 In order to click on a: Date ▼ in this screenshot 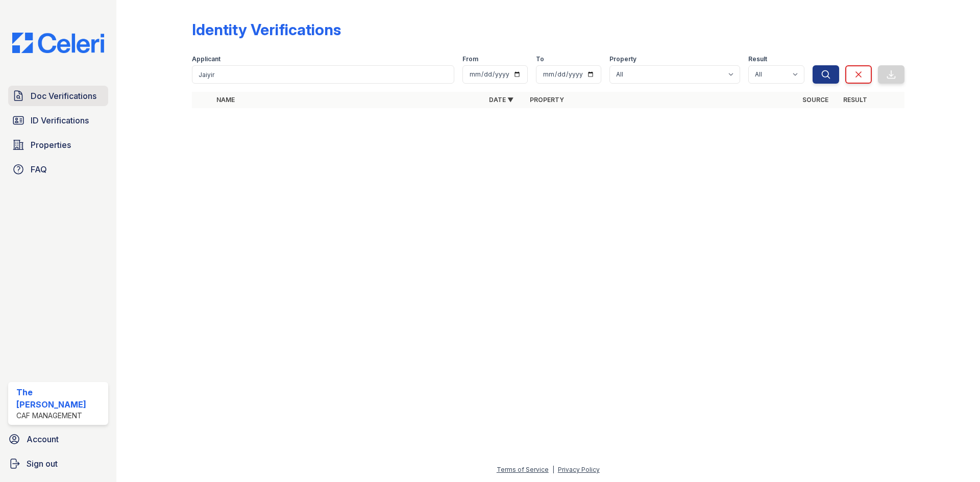, I will do `click(501, 100)`.